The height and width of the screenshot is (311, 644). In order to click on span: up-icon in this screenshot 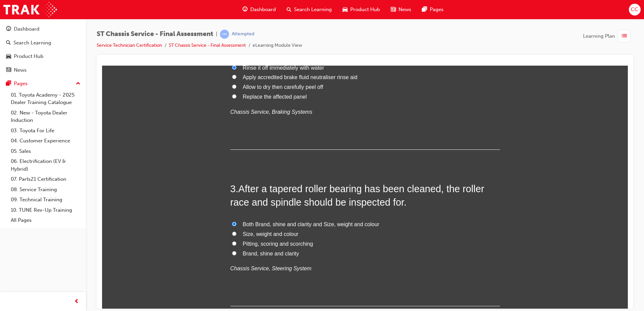, I will do `click(78, 84)`.